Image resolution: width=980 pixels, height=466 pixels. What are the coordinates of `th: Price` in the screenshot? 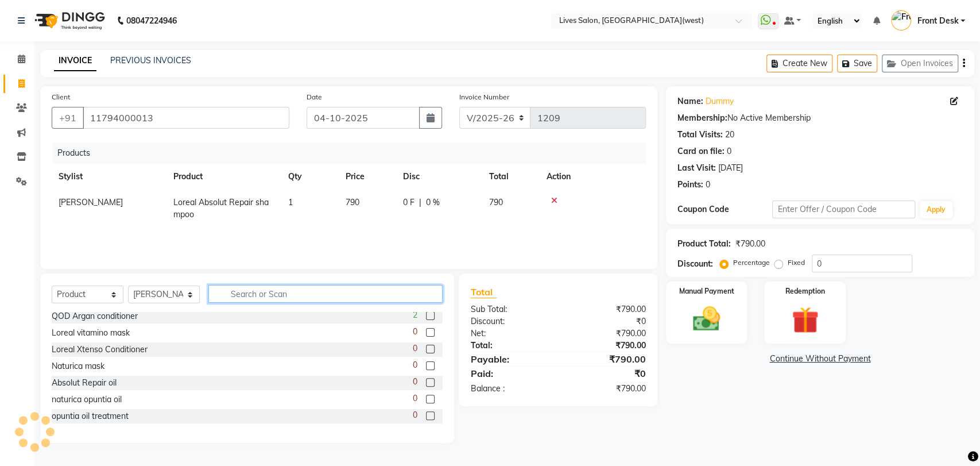 It's located at (367, 176).